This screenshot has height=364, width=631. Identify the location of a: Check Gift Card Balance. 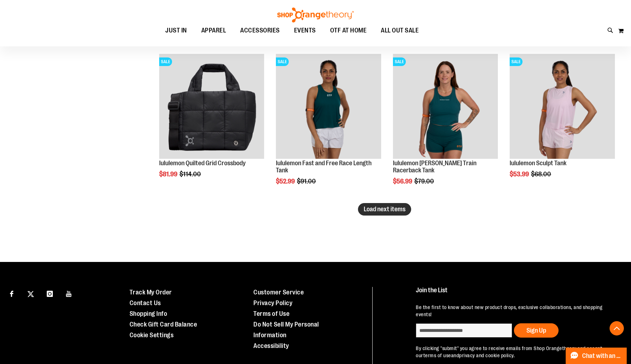
(164, 324).